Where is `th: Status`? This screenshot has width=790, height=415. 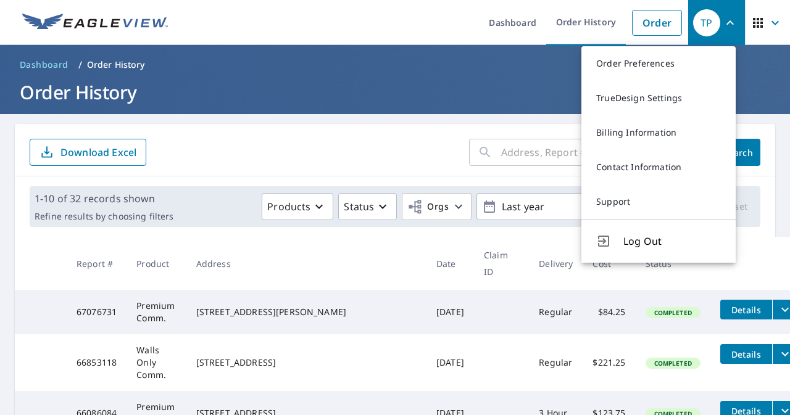 th: Status is located at coordinates (673, 264).